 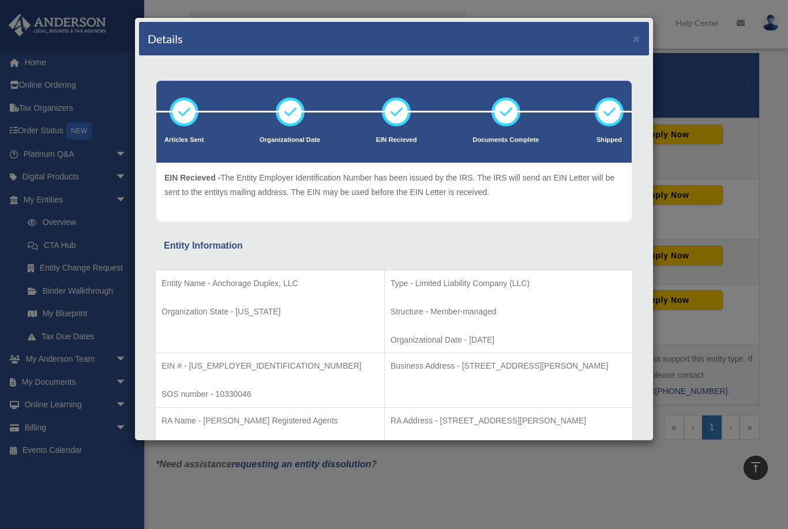 I want to click on p: Documents Complete, so click(x=505, y=140).